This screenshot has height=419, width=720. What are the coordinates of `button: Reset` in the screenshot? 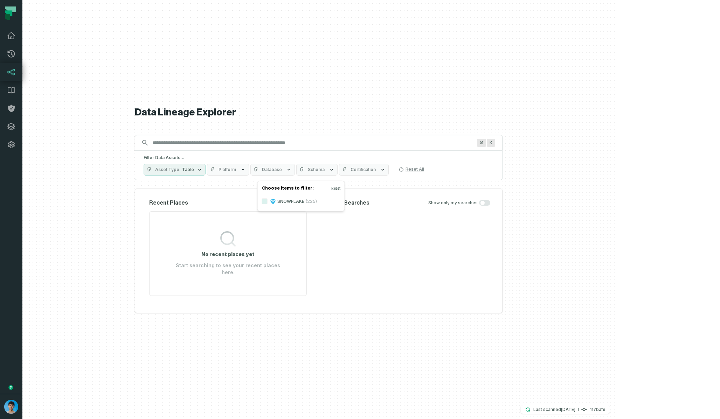 It's located at (336, 188).